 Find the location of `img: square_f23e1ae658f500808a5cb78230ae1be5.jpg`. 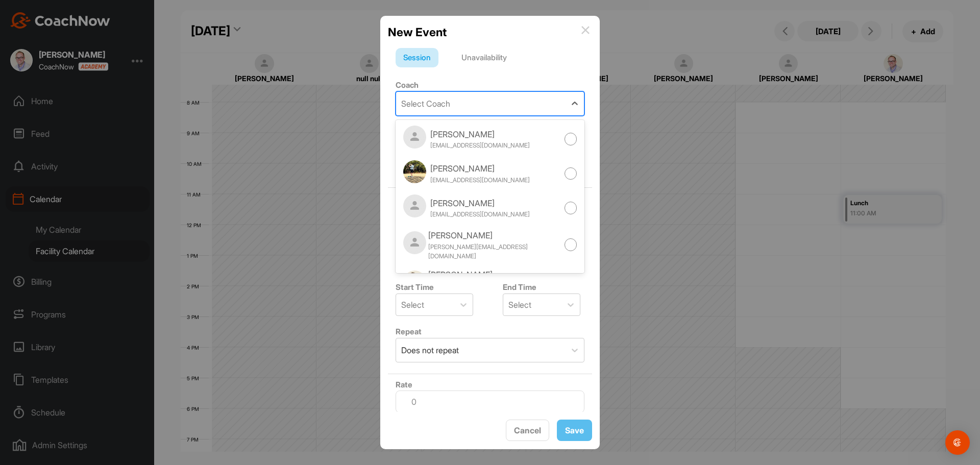

img: square_f23e1ae658f500808a5cb78230ae1be5.jpg is located at coordinates (414, 282).